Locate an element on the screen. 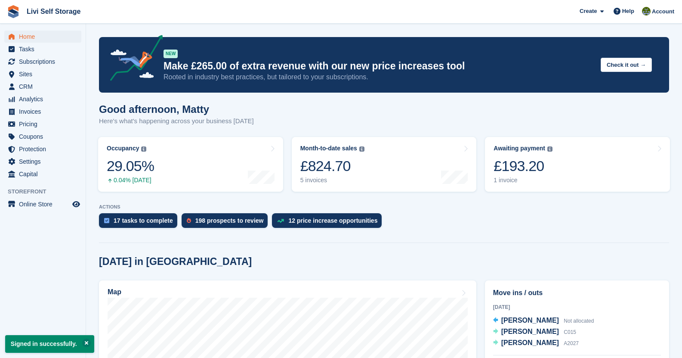 The height and width of the screenshot is (358, 682). span: Sites is located at coordinates (45, 74).